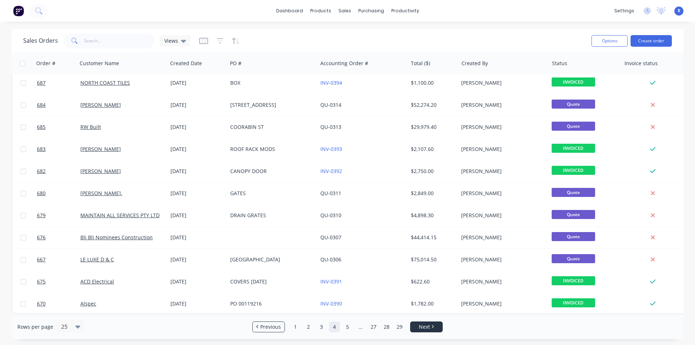  Describe the element at coordinates (308, 327) in the screenshot. I see `a: Page 2` at that location.